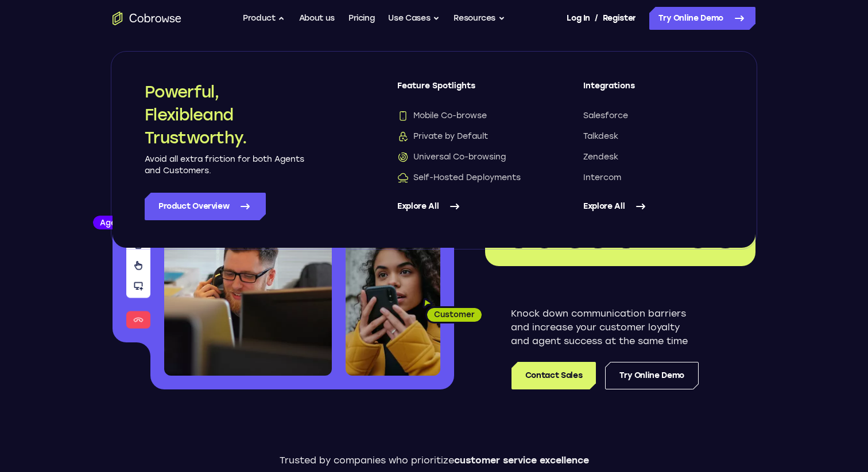 This screenshot has height=472, width=868. I want to click on span: Salesforce, so click(605, 116).